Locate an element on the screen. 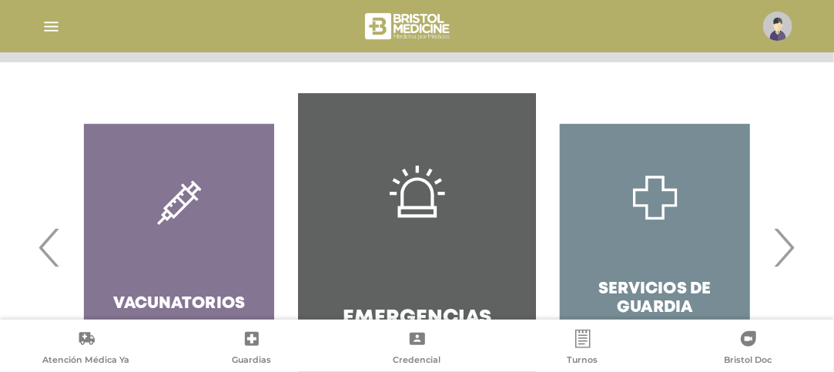  span: Atención Médica Ya is located at coordinates (86, 361).